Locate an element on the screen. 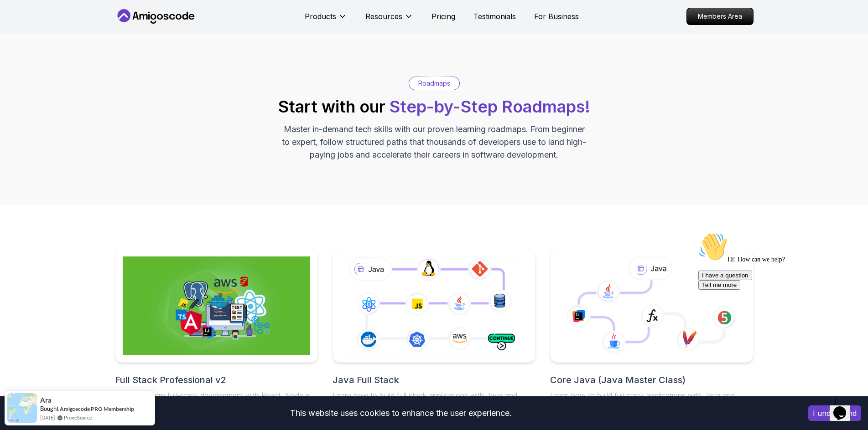 This screenshot has height=430, width=868. div: This website uses cookies to enhance the user experience. is located at coordinates (401, 414).